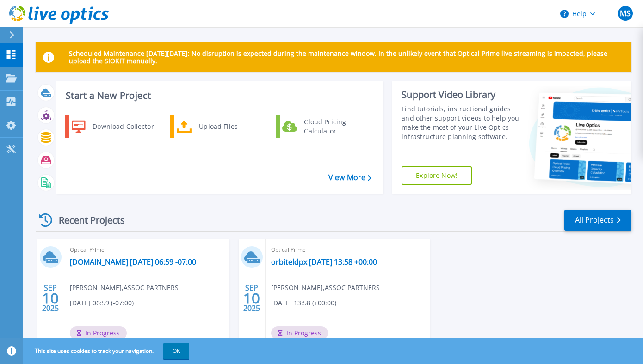 This screenshot has height=364, width=643. What do you see at coordinates (218, 96) in the screenshot?
I see `h3: Start a New Project` at bounding box center [218, 96].